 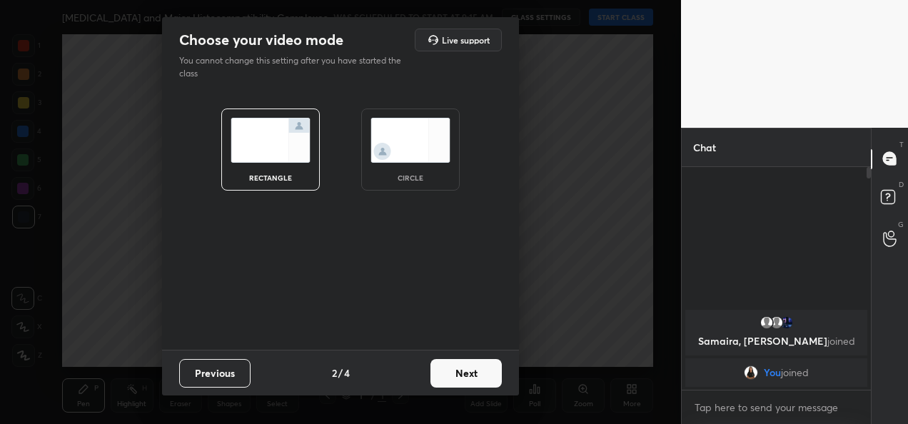 What do you see at coordinates (751, 373) in the screenshot?
I see `img: 31e0e67977fa4eb481ffbcafe7fbc2ad.jpg` at bounding box center [751, 373].